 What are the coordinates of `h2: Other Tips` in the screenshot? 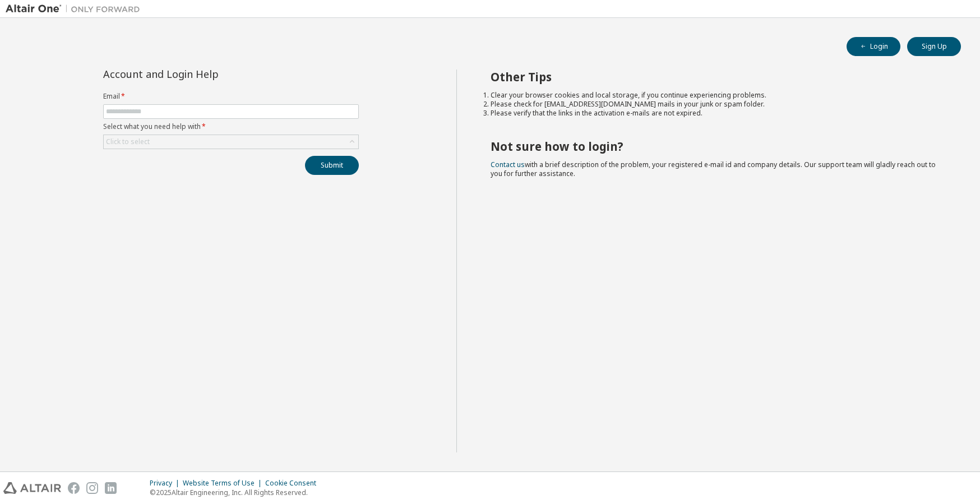 It's located at (716, 77).